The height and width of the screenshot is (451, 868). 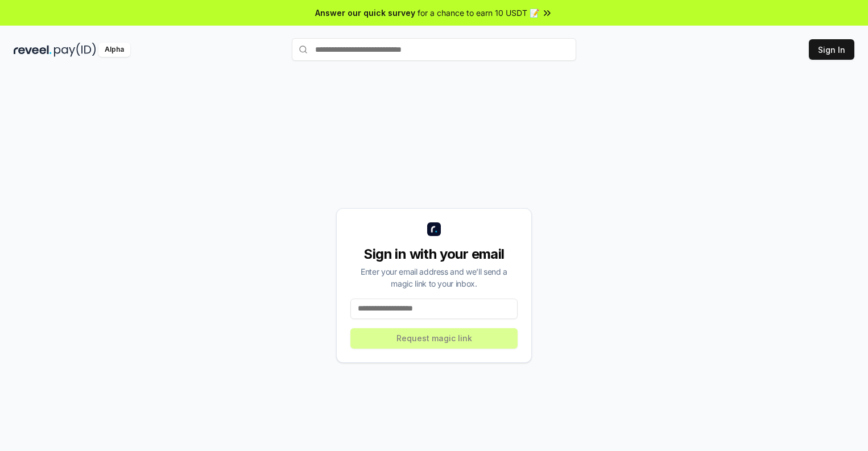 What do you see at coordinates (32, 49) in the screenshot?
I see `img: reveel_dark` at bounding box center [32, 49].